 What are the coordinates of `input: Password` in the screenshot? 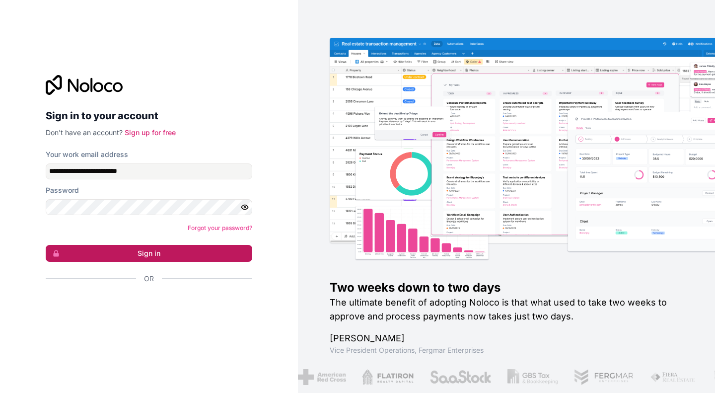 It's located at (149, 207).